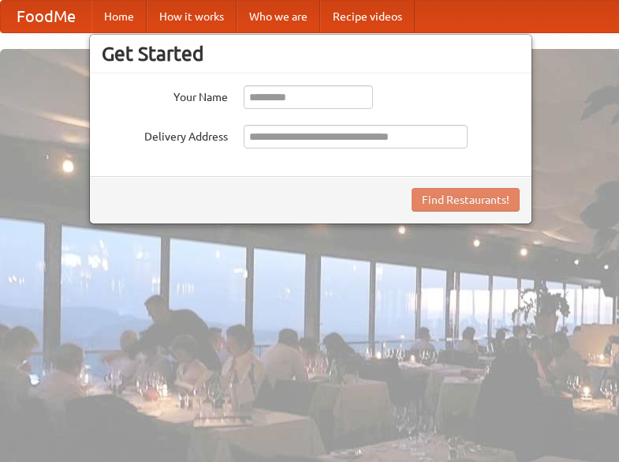 Image resolution: width=619 pixels, height=462 pixels. What do you see at coordinates (368, 17) in the screenshot?
I see `a: Recipe videos` at bounding box center [368, 17].